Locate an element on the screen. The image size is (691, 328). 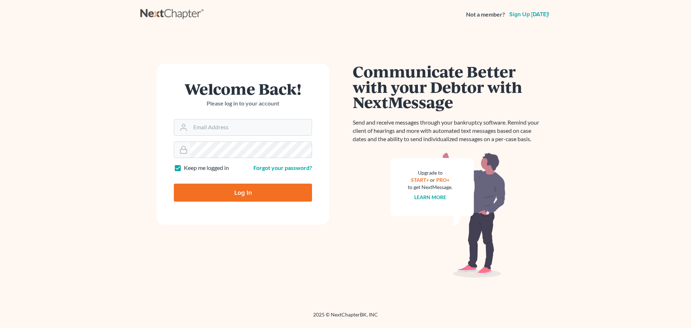
p: Please log in to your account is located at coordinates (243, 103).